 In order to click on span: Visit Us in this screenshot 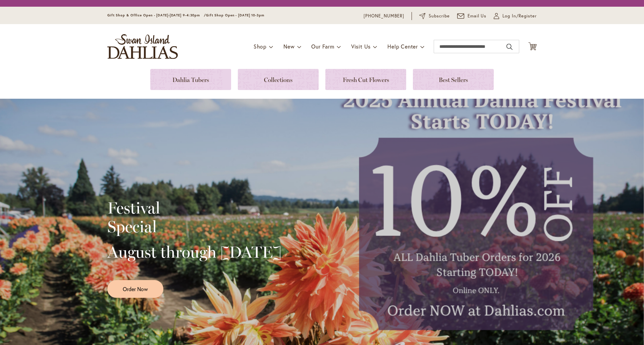, I will do `click(361, 46)`.